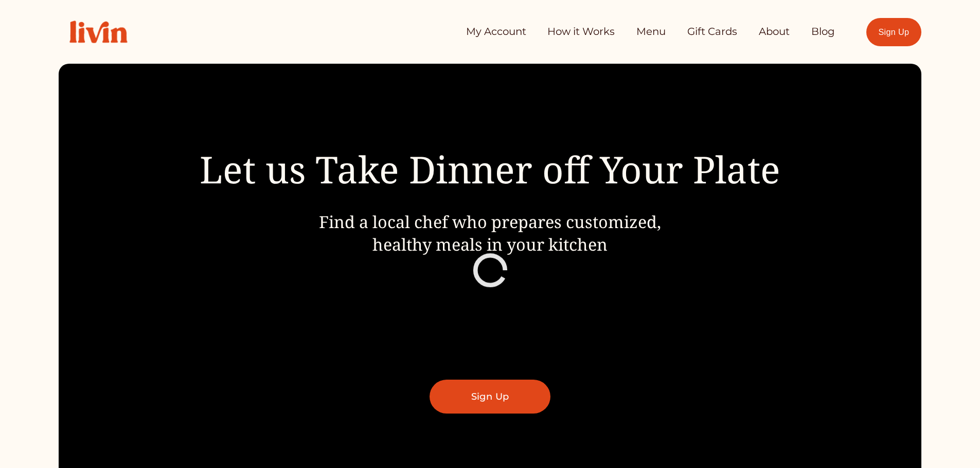  What do you see at coordinates (490, 233) in the screenshot?
I see `span: Find a local chef who prepares customized, healthy meals in your kitchen` at bounding box center [490, 233].